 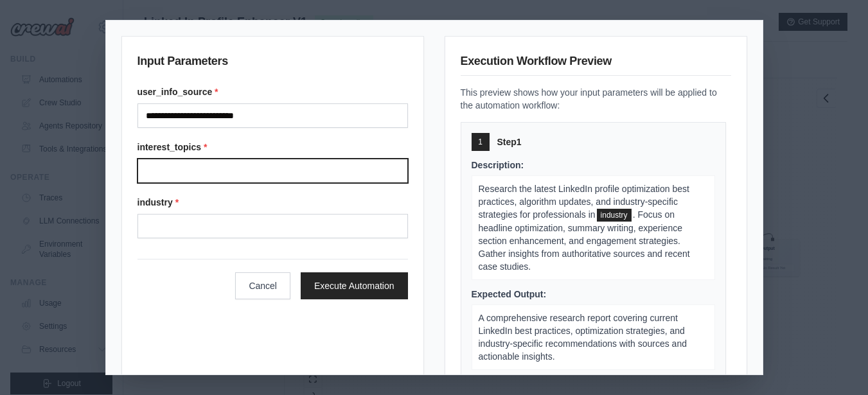 I want to click on span: Expected Output:, so click(x=509, y=295).